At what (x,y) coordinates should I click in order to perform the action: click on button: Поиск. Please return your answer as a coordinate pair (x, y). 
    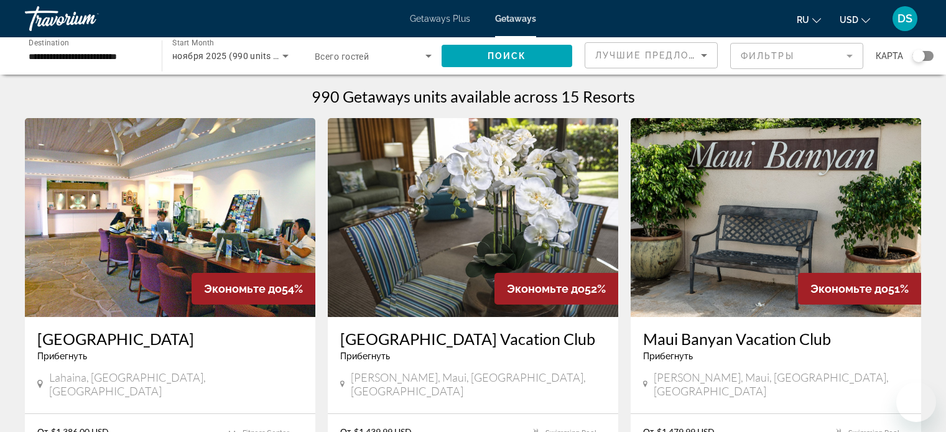
    Looking at the image, I should click on (507, 56).